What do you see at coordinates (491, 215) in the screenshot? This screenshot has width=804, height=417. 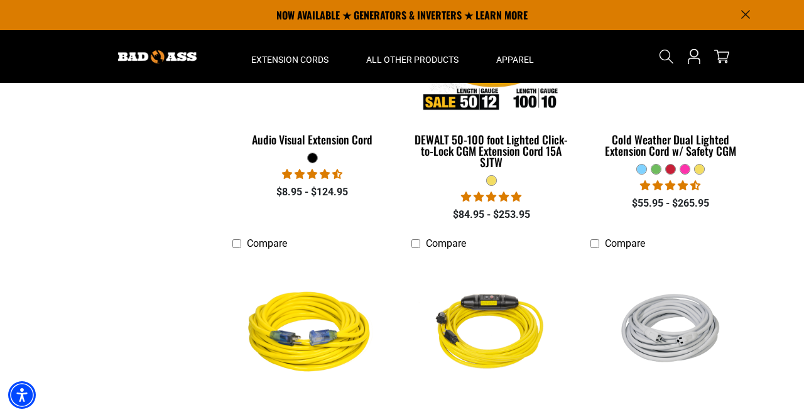 I see `div: $84.95 - $253.95` at bounding box center [491, 215].